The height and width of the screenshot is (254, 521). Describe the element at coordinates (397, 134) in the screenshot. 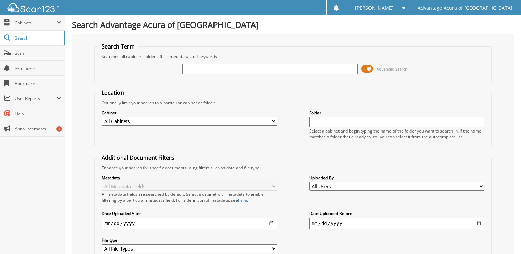

I see `div: Select a cabinet and begin typing the name of the folder you want to search in. If the name match...` at that location.